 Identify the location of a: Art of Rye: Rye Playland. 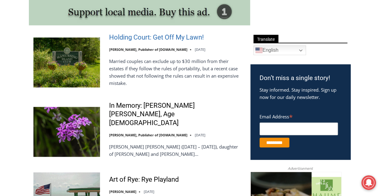
(144, 179).